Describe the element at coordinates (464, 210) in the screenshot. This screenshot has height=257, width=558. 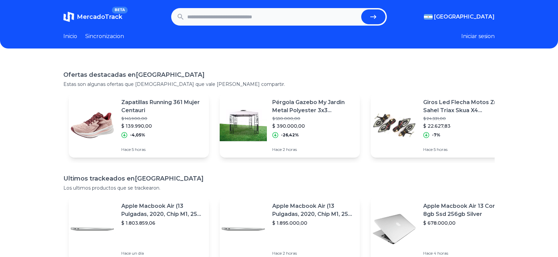
I see `p: Apple Macbook Air 13 Core I5 8gb Ssd 256gb Silver` at that location.